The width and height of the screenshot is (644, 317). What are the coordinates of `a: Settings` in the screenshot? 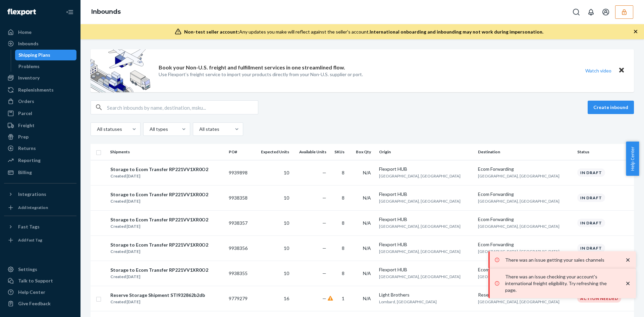 It's located at (40, 269).